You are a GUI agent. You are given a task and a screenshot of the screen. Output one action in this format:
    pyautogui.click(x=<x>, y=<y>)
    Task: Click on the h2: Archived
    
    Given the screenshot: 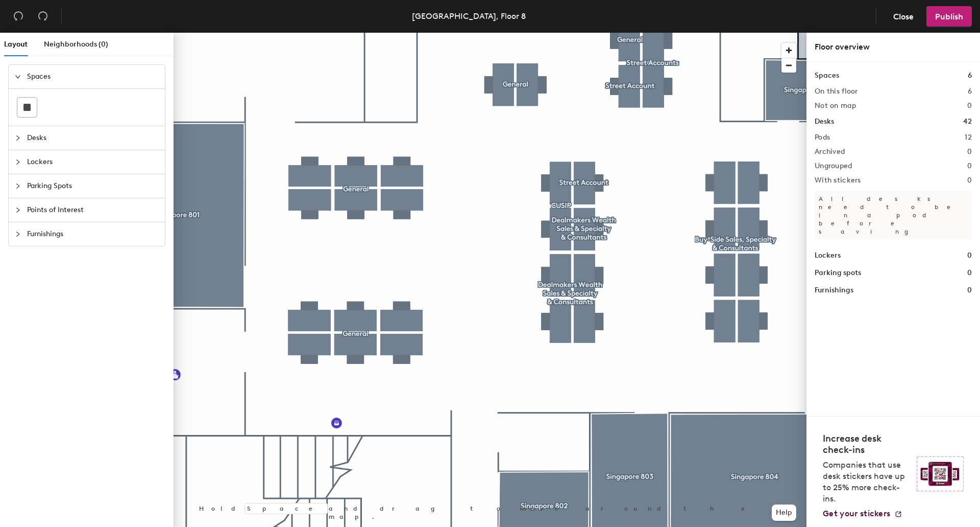 What is the action you would take?
    pyautogui.click(x=830, y=152)
    